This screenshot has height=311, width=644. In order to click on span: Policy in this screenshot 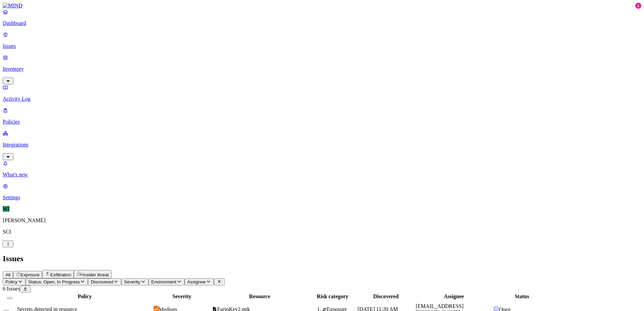, I will do `click(12, 282)`.